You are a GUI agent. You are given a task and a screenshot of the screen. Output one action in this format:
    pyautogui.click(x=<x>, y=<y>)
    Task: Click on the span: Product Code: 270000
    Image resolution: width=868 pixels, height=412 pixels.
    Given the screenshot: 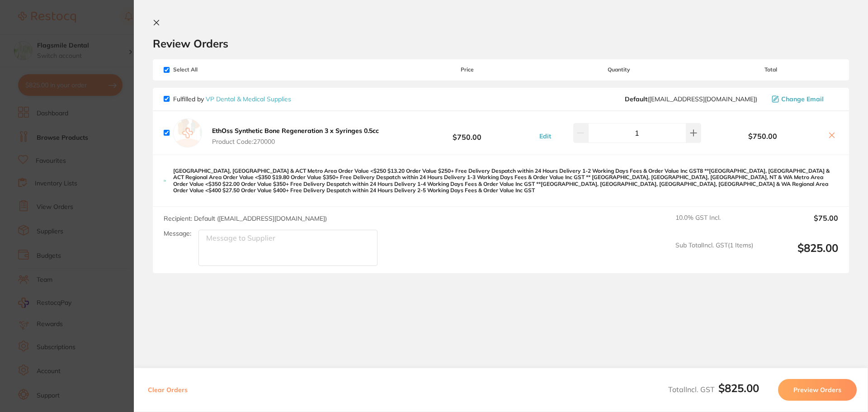 What is the action you would take?
    pyautogui.click(x=295, y=141)
    